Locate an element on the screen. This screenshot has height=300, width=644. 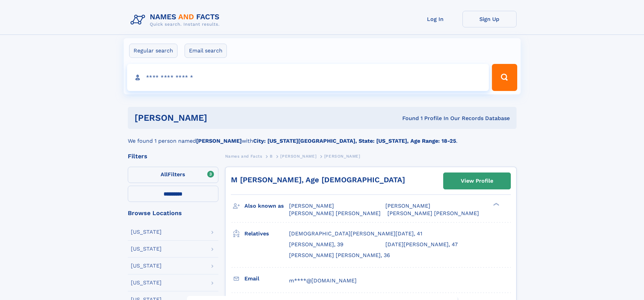
div: Filters is located at coordinates (173, 156).